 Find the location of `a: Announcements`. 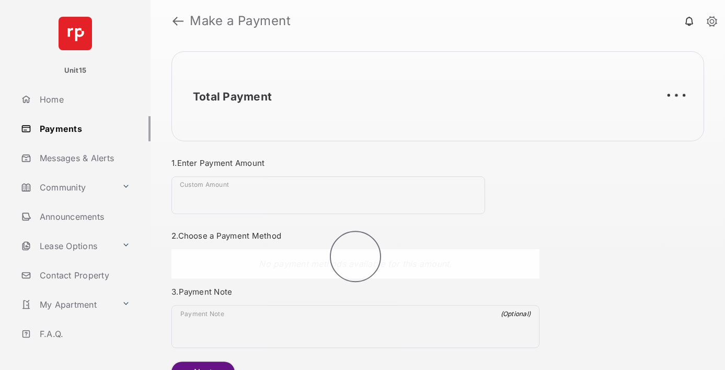

a: Announcements is located at coordinates (84, 216).